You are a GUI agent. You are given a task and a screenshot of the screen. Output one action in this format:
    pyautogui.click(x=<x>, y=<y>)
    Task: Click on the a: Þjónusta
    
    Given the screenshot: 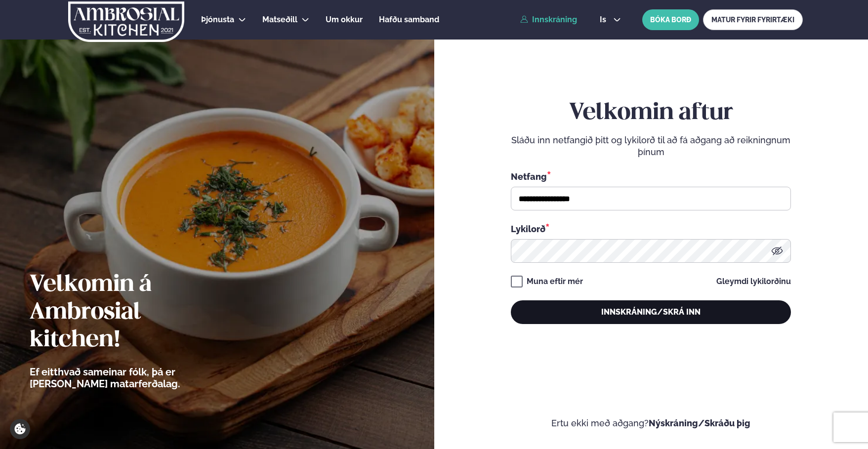 What is the action you would take?
    pyautogui.click(x=217, y=20)
    